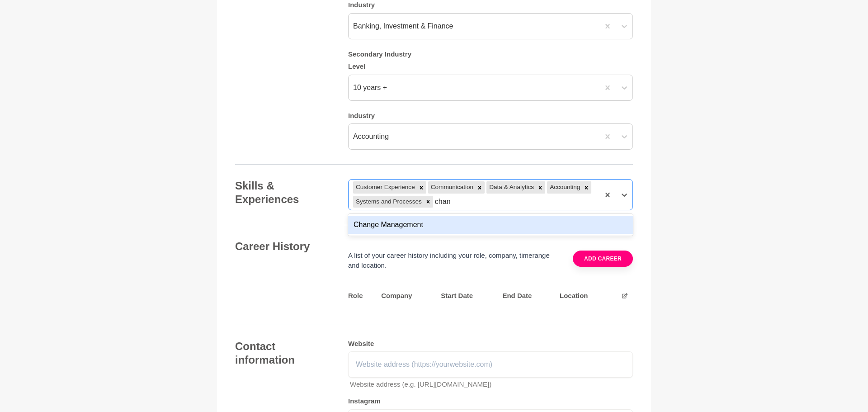  Describe the element at coordinates (387, 202) in the screenshot. I see `div: Systems and Processes` at that location.